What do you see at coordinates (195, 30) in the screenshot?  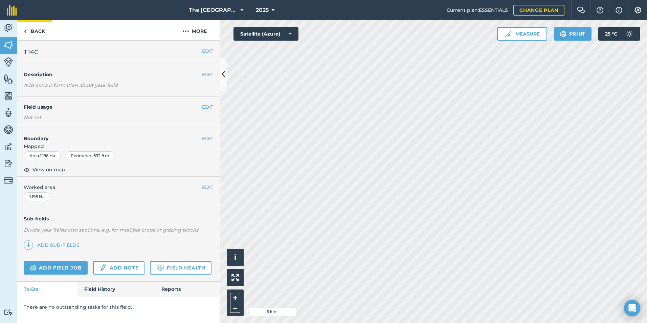 I see `button: More` at bounding box center [195, 30].